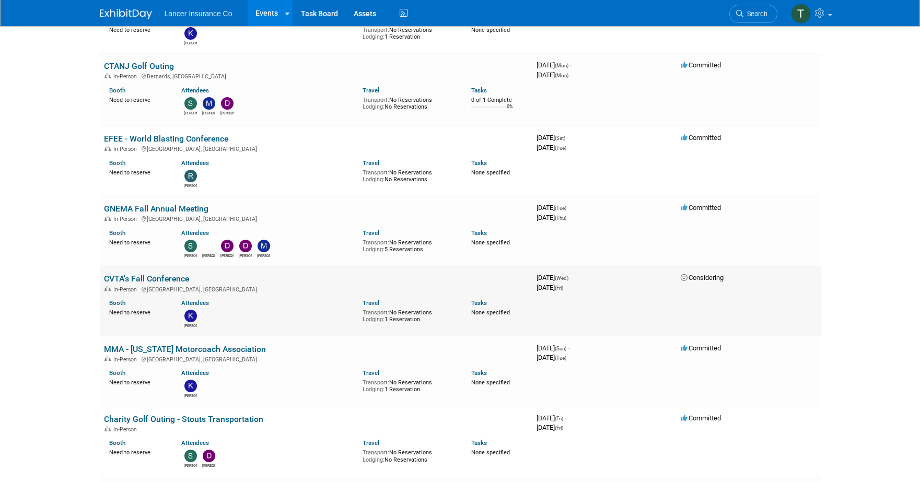 This screenshot has height=482, width=920. I want to click on div: Dana Turilli, so click(245, 255).